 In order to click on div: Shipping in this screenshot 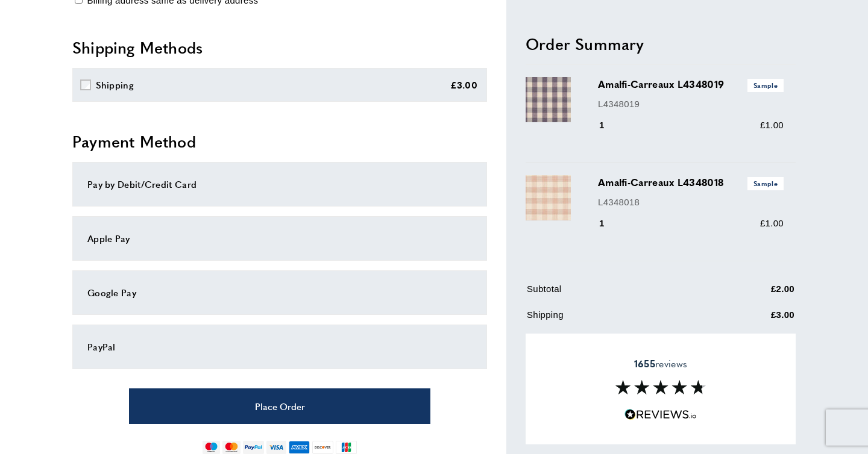, I will do `click(114, 85)`.